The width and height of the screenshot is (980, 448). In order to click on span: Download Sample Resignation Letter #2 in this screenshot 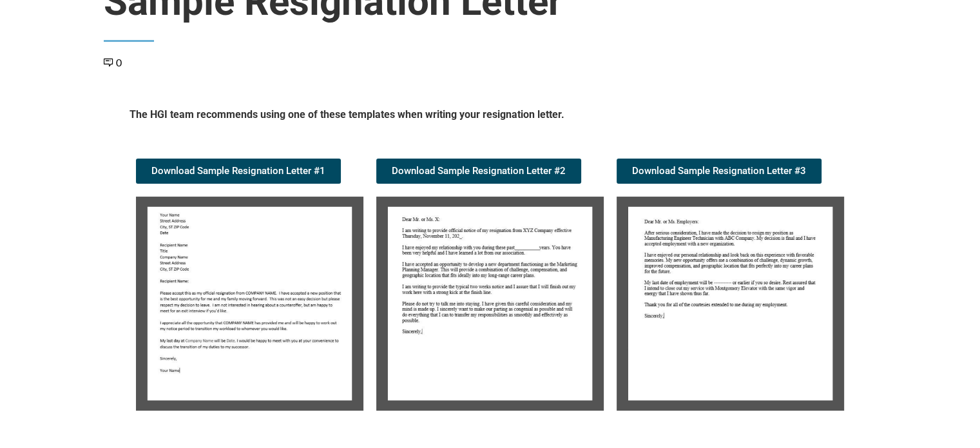, I will do `click(479, 171)`.